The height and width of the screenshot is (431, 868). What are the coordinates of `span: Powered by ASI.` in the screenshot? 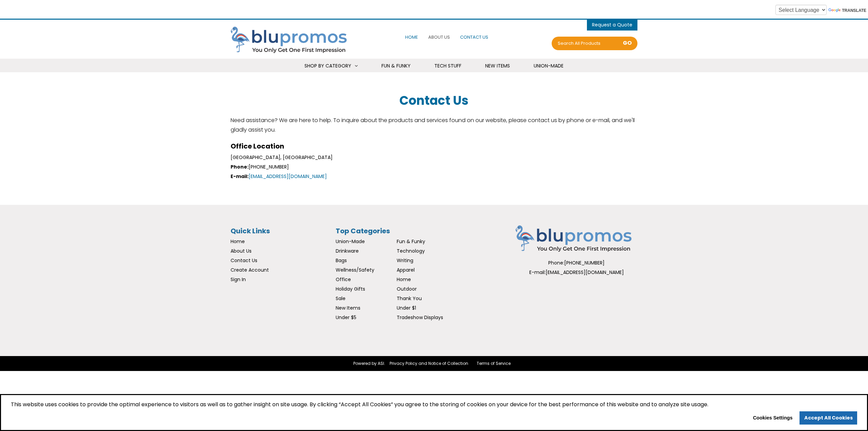 It's located at (370, 363).